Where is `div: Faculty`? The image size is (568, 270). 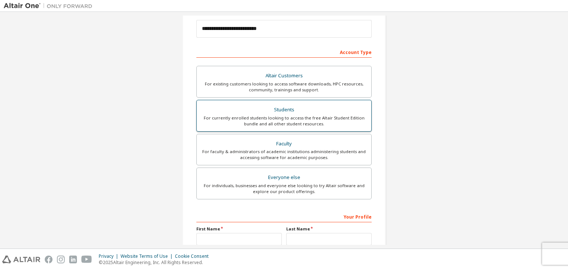 div: Faculty is located at coordinates (284, 144).